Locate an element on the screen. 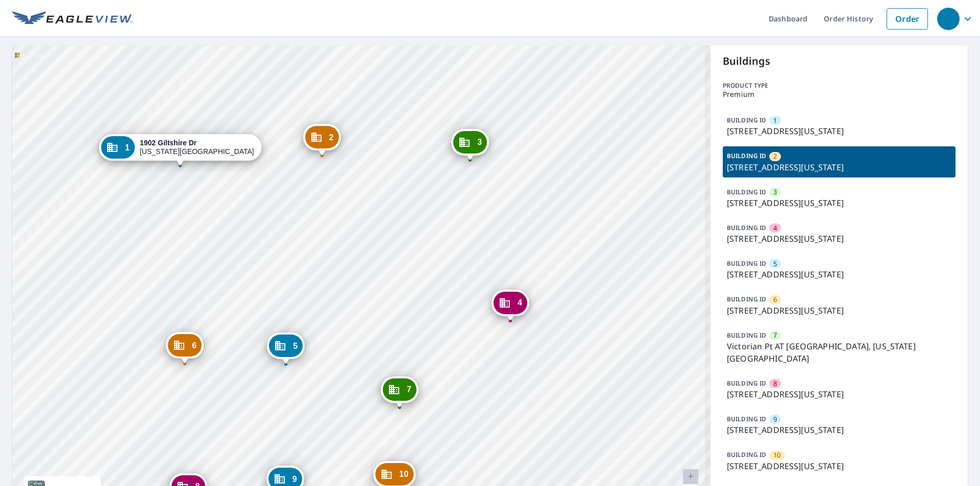  div: Dropped pin, building 7, Commercial property, Victorian Pt AT Giltshire Dr Colorado Springs, CO 8... is located at coordinates (400, 393).